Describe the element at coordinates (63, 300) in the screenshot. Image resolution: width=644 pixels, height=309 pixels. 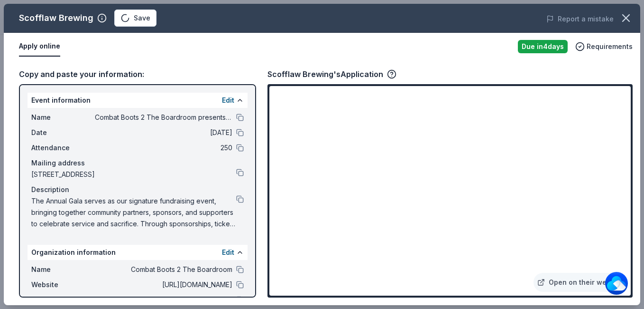
I see `span: EIN` at that location.